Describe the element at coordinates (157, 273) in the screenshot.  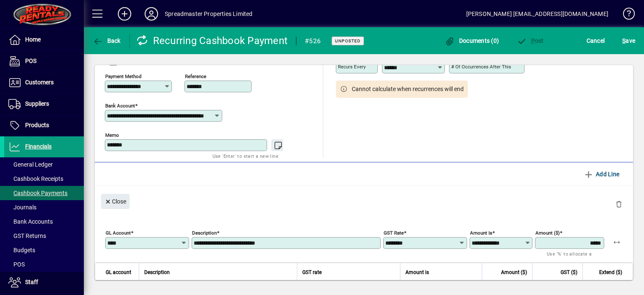
I see `span: Description` at that location.